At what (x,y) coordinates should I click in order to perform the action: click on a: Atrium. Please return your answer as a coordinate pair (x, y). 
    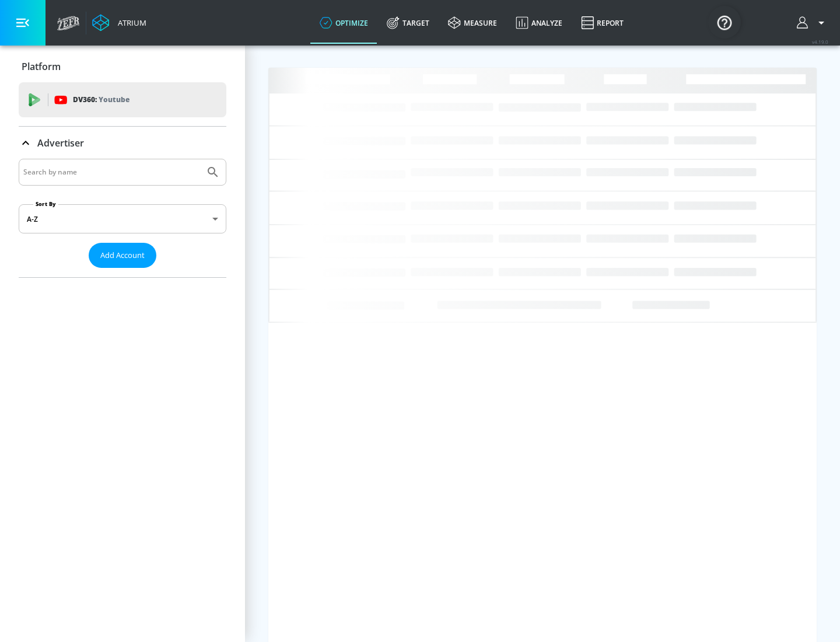
    Looking at the image, I should click on (119, 23).